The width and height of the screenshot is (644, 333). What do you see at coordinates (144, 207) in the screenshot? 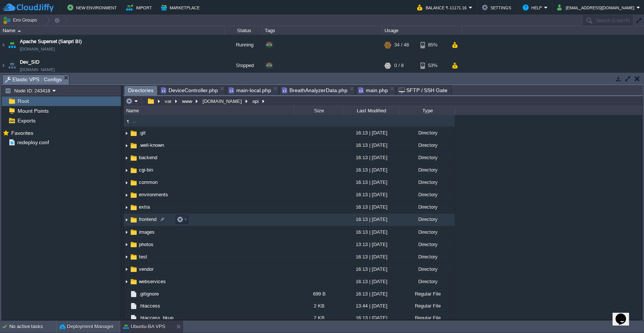
I see `span: extra` at bounding box center [144, 207].